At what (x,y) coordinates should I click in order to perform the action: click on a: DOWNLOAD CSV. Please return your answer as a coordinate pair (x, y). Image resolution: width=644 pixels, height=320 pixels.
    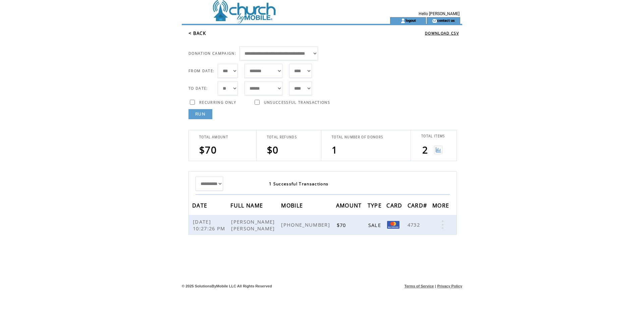
    Looking at the image, I should click on (441, 33).